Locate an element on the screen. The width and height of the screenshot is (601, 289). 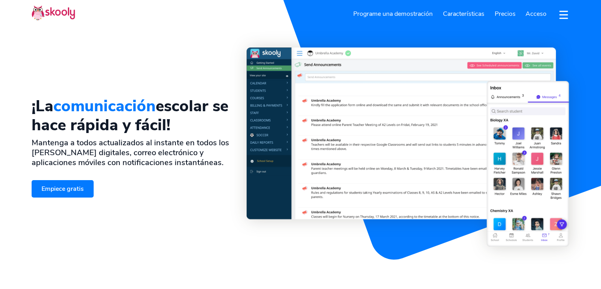
button: dropdown menu is located at coordinates (564, 15).